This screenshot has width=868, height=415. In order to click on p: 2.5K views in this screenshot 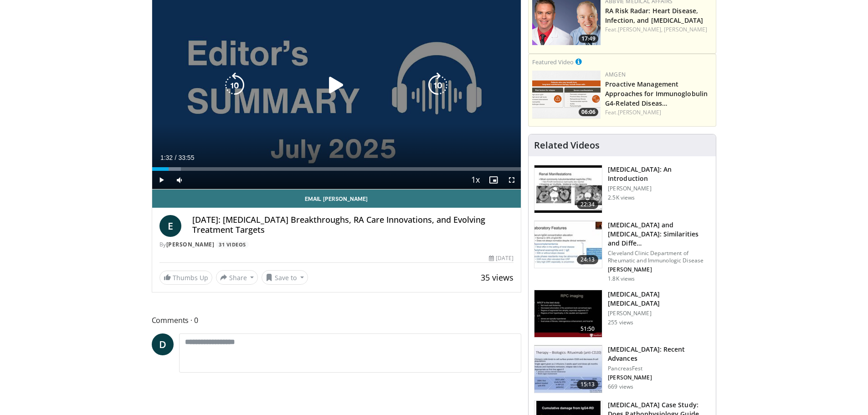, I will do `click(621, 198)`.